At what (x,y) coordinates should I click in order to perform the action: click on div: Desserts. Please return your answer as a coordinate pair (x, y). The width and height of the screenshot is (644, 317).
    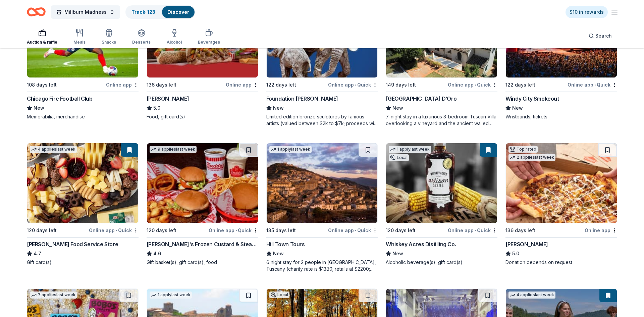
    Looking at the image, I should click on (141, 42).